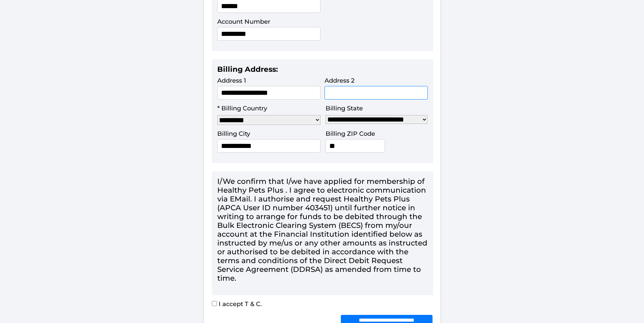  Describe the element at coordinates (350, 134) in the screenshot. I see `label: Billing ZIP Code` at that location.